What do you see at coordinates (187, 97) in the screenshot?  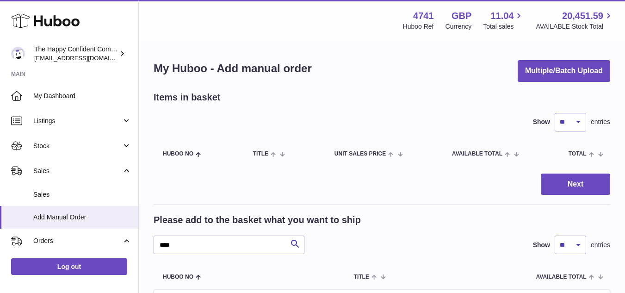 I see `h2: Items in basket` at bounding box center [187, 97].